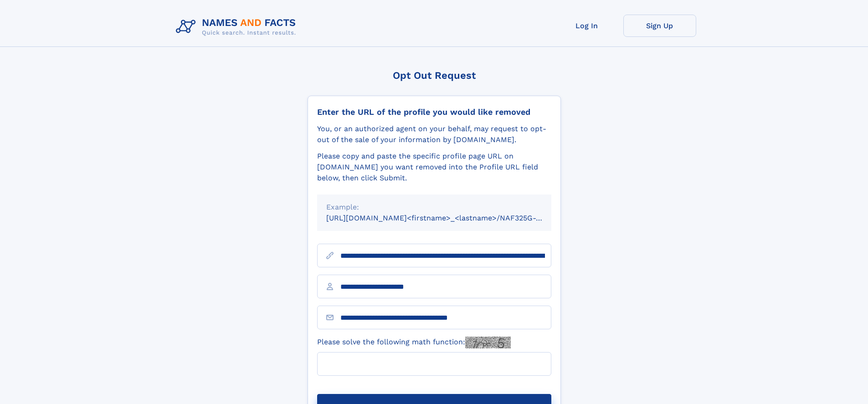  I want to click on a: Log In, so click(586, 25).